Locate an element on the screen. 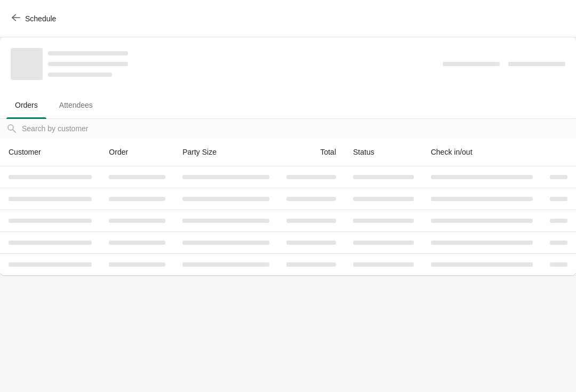 This screenshot has height=392, width=576. button: Schedule is located at coordinates (35, 19).